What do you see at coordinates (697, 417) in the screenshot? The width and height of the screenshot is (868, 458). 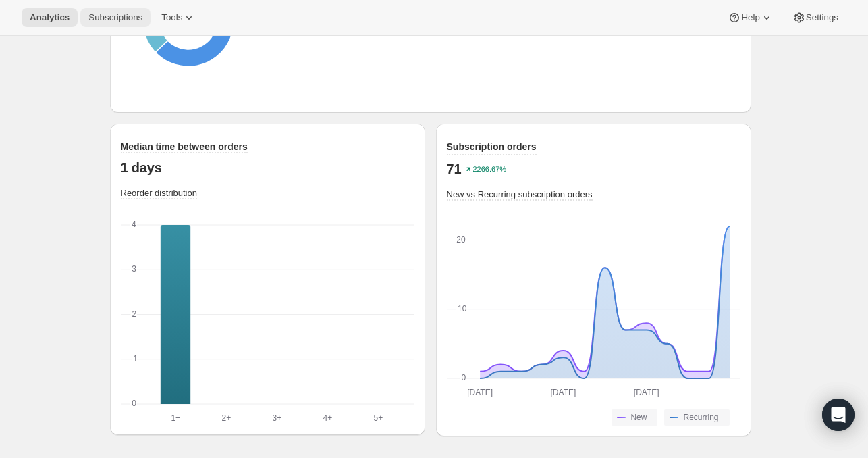 I see `button: Recurring` at bounding box center [697, 417].